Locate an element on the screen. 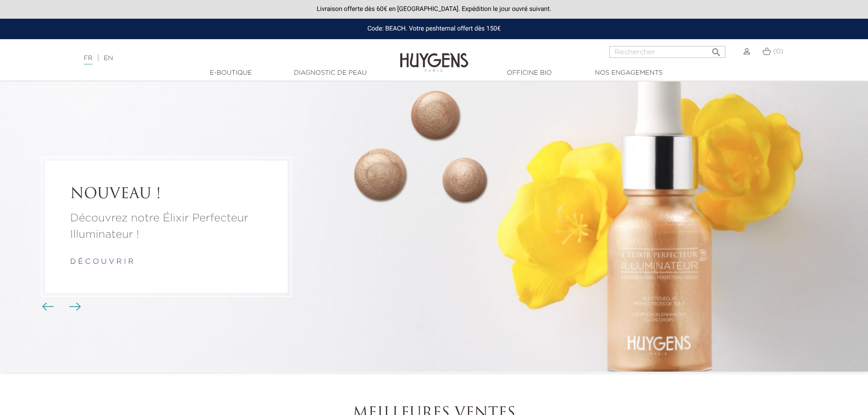  div: Boutons du carrousel is located at coordinates (60, 307).